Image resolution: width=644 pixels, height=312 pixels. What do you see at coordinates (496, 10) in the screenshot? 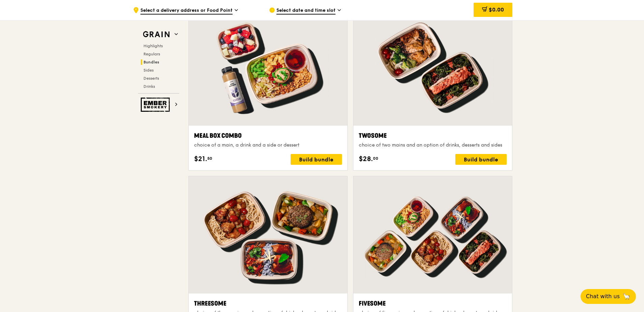
I see `span: $0.00` at bounding box center [496, 10].